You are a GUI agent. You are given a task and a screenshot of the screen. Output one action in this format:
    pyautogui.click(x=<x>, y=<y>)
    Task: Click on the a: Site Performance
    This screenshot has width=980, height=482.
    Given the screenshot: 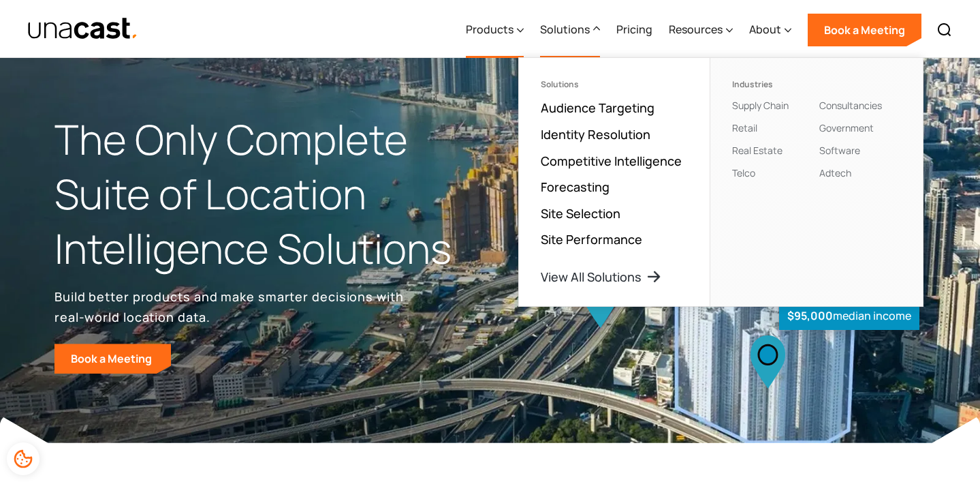 What is the action you would take?
    pyautogui.click(x=591, y=239)
    